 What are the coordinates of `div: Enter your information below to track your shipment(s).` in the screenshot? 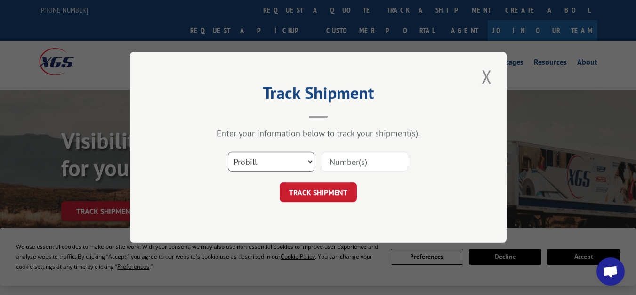 It's located at (318, 133).